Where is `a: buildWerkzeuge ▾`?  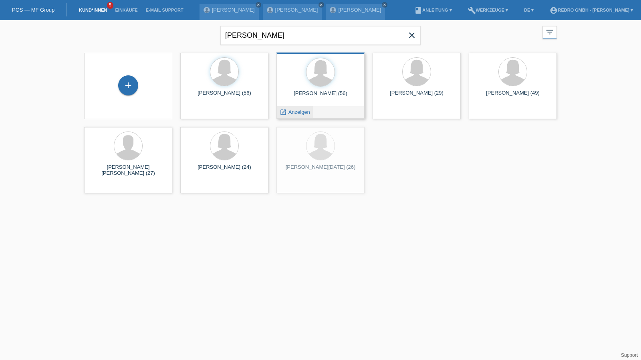
a: buildWerkzeuge ▾ is located at coordinates (488, 10).